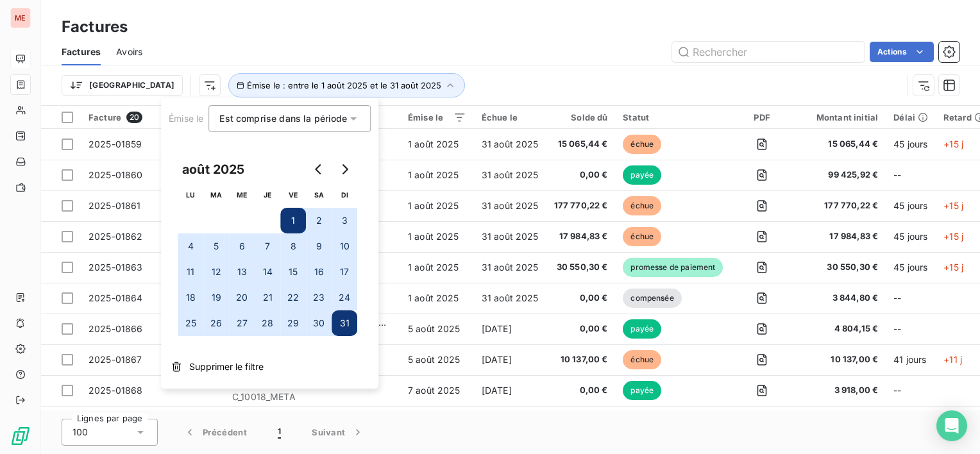 The width and height of the screenshot is (980, 454). I want to click on span: Supprimer le filtre, so click(226, 366).